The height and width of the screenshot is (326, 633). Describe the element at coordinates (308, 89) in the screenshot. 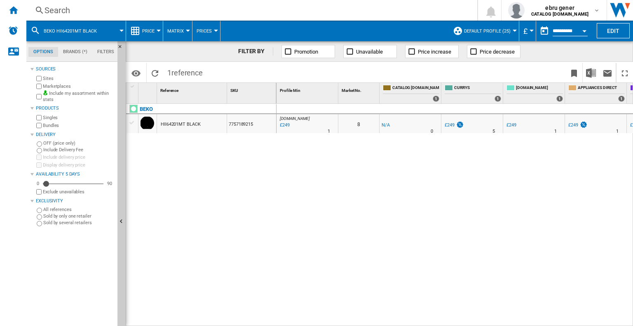

I see `div: Profile Min Sort None` at that location.